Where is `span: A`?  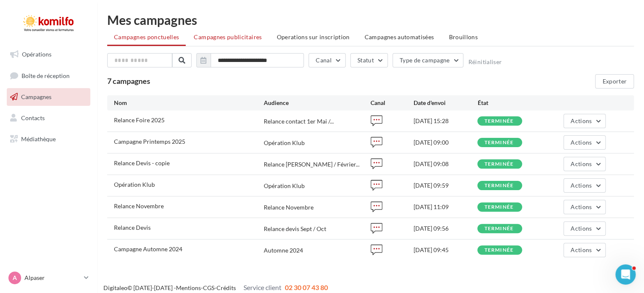
span: A is located at coordinates (15, 278).